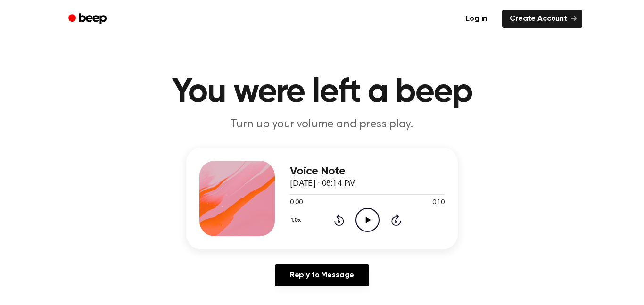  What do you see at coordinates (322, 124) in the screenshot?
I see `p: Turn up your volume and press play.` at bounding box center [322, 124].